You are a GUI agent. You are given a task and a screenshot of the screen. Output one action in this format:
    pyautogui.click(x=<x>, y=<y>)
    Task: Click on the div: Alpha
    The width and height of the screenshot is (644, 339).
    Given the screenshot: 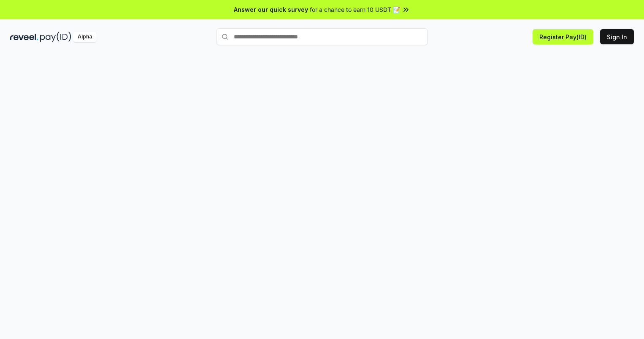 What is the action you would take?
    pyautogui.click(x=85, y=37)
    